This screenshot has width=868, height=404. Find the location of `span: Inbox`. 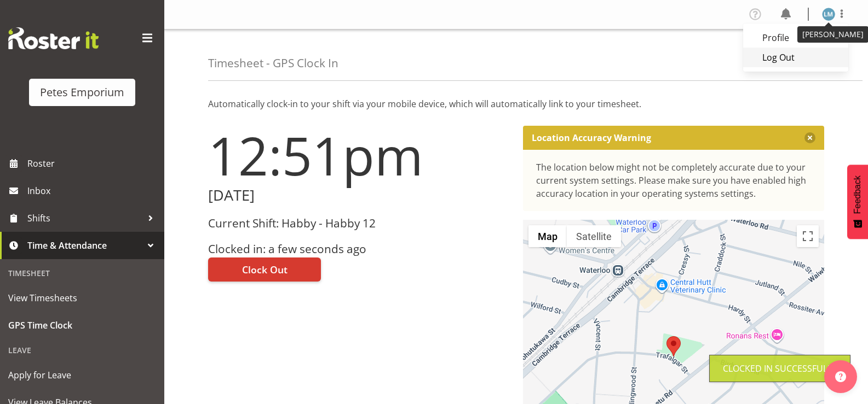

span: Inbox is located at coordinates (93, 191).